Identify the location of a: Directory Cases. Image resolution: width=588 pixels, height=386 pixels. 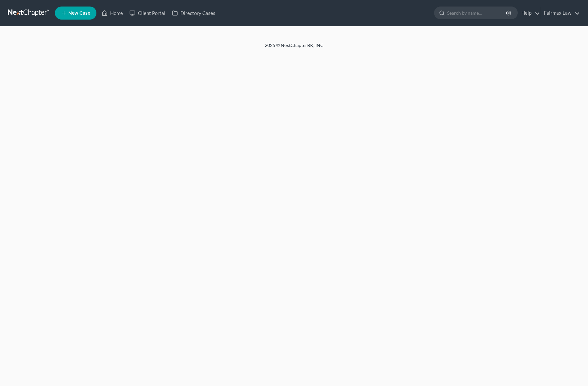
(194, 13).